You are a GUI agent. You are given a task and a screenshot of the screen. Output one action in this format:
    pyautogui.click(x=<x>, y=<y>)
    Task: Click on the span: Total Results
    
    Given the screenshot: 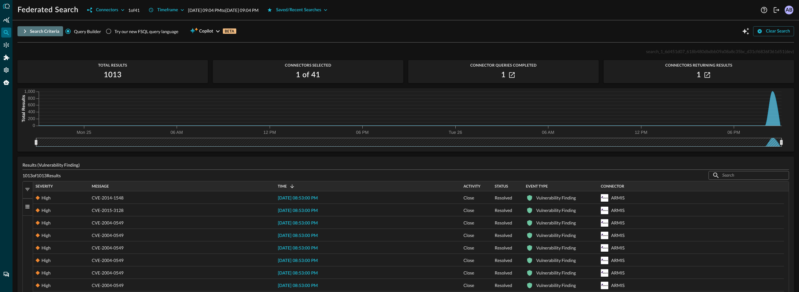 What is the action you would take?
    pyautogui.click(x=113, y=65)
    